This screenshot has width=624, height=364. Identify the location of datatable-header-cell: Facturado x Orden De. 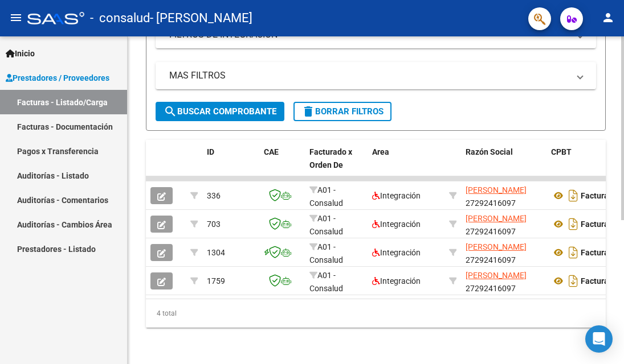
(336, 165).